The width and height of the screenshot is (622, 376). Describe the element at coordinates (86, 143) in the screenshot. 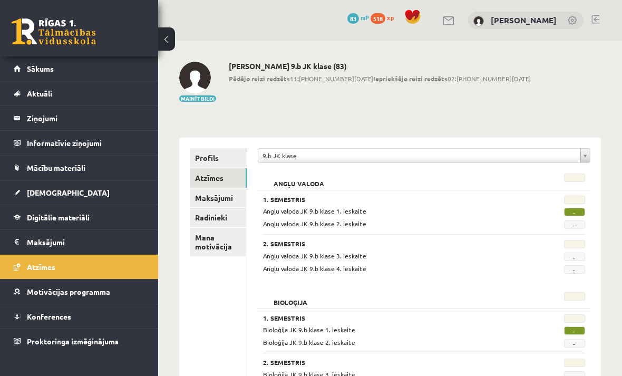

I see `legend: Informatīvie ziņojumi` at that location.